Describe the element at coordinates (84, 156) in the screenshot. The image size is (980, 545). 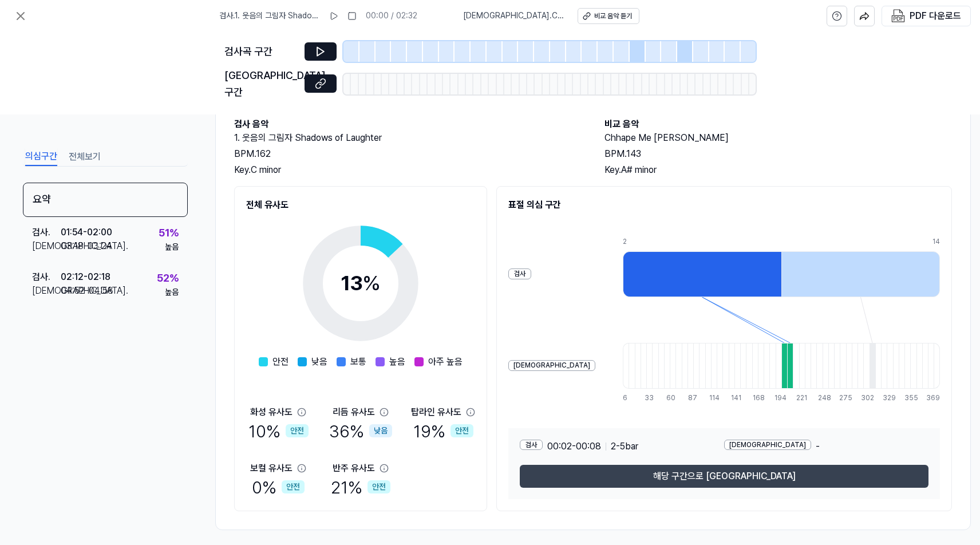
I see `button: 전체보기` at that location.